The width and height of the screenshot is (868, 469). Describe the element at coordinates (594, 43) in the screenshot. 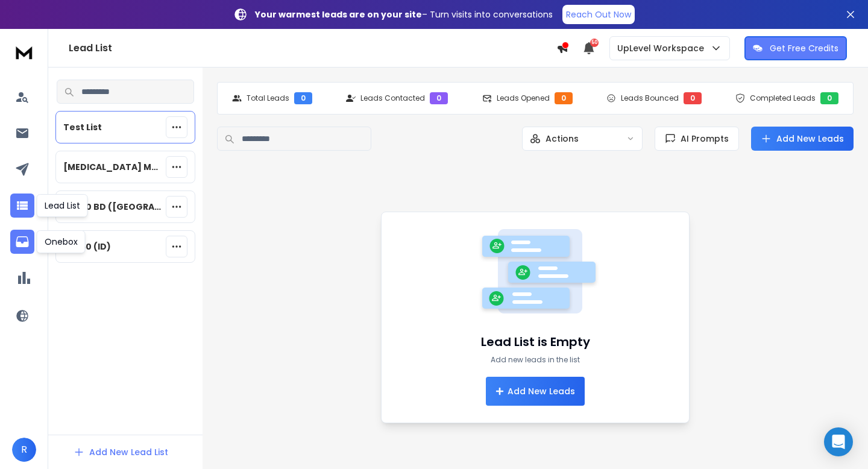

I see `span: 50` at that location.